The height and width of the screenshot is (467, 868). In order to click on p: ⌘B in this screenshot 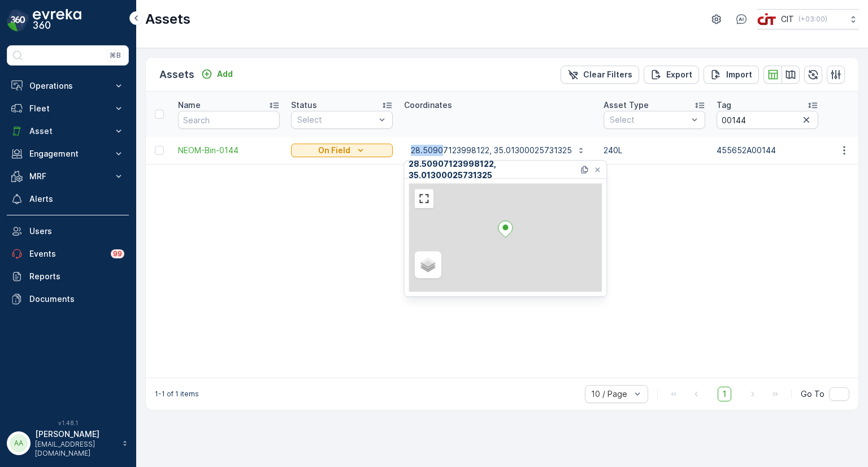, I will do `click(115, 55)`.